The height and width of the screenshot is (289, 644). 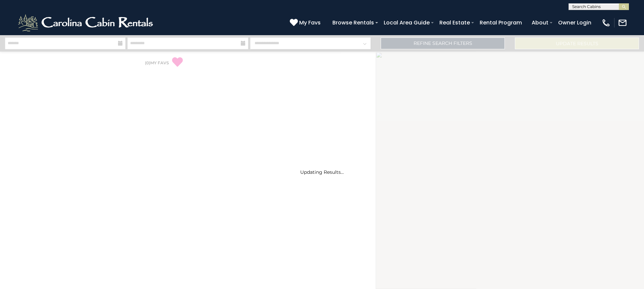 I want to click on span: My Favs, so click(x=310, y=22).